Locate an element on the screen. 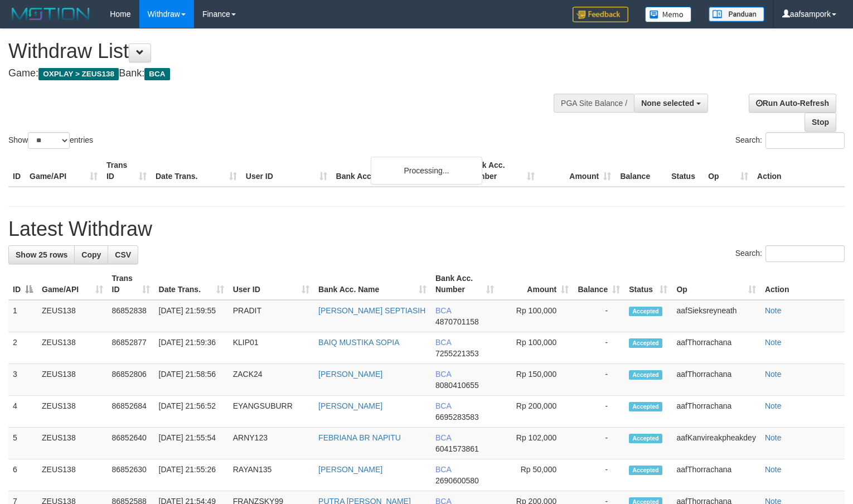 The image size is (853, 504). h1: Latest Withdraw is located at coordinates (426, 229).